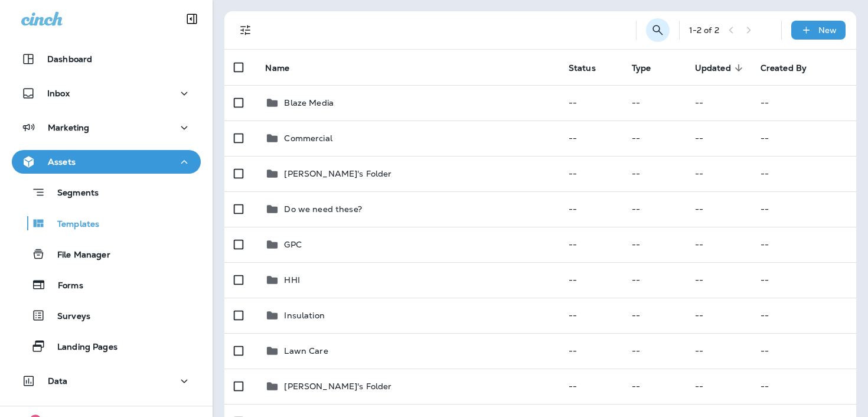  Describe the element at coordinates (106, 381) in the screenshot. I see `button: Data` at that location.